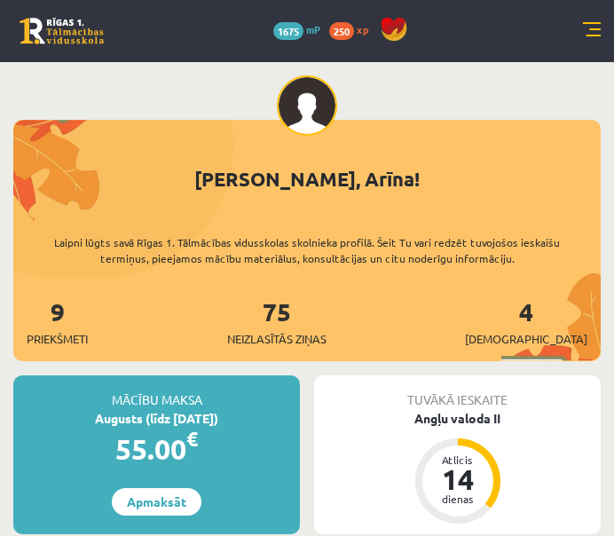 This screenshot has height=536, width=614. Describe the element at coordinates (307, 106) in the screenshot. I see `img: Arīna Goļikova` at that location.